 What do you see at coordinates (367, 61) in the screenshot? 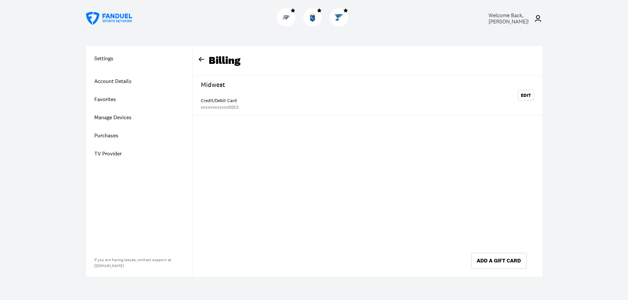
I see `div: Billing` at bounding box center [367, 61].